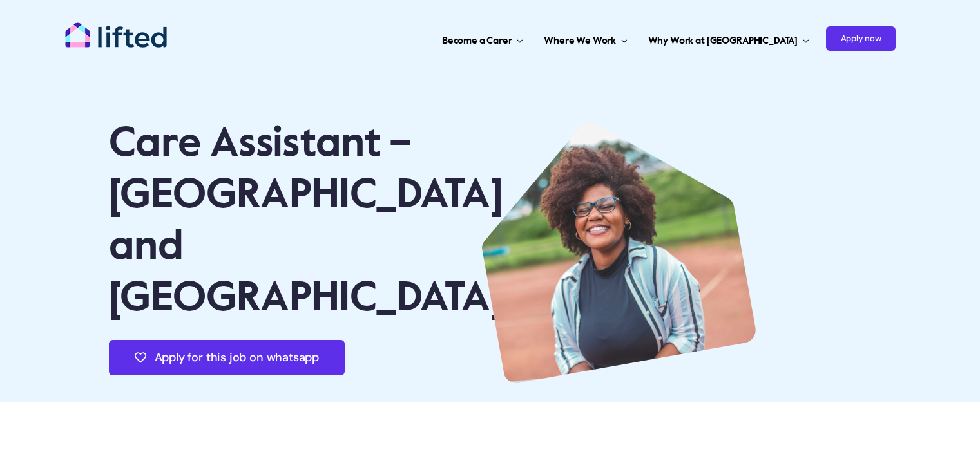 The width and height of the screenshot is (980, 470). Describe the element at coordinates (579, 42) in the screenshot. I see `span: Where We Work` at that location.